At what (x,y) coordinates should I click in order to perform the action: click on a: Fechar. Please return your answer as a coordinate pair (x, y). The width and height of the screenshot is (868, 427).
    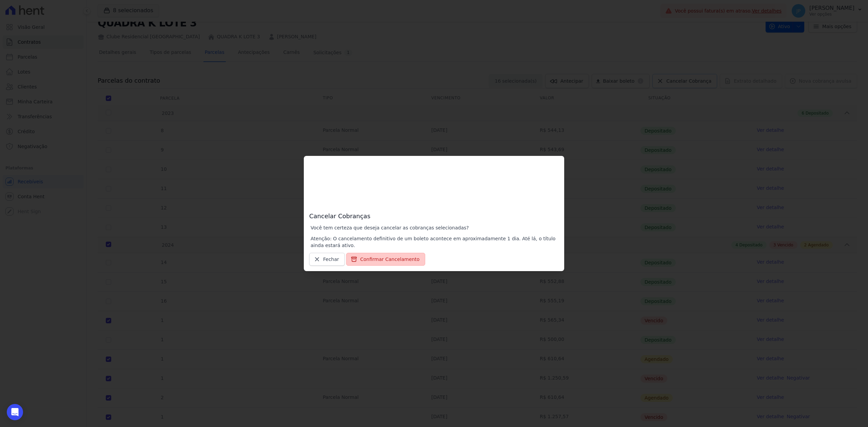
    Looking at the image, I should click on (327, 260).